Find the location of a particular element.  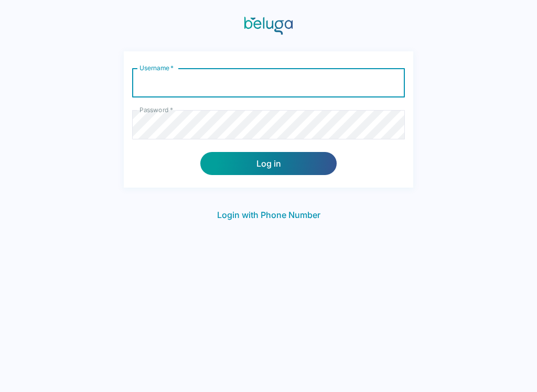

button: Login with Phone Number is located at coordinates (269, 215).